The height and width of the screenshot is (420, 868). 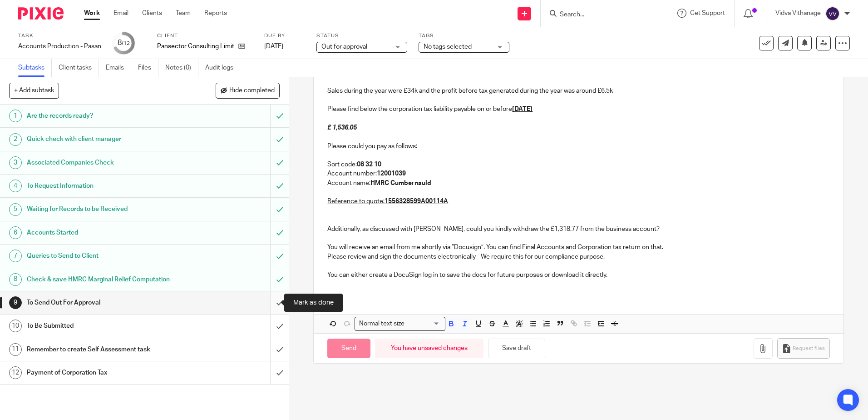 What do you see at coordinates (105, 349) in the screenshot?
I see `h1: Remember to create Self Assessment task` at bounding box center [105, 349].